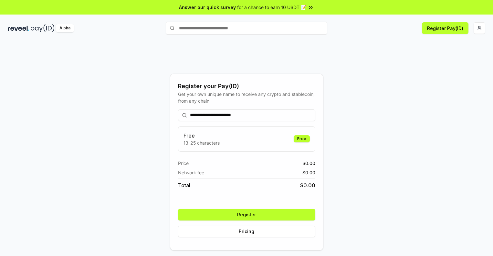 Image resolution: width=493 pixels, height=256 pixels. Describe the element at coordinates (445, 28) in the screenshot. I see `button: Register Pay(ID)` at that location.